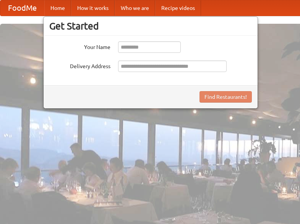 This screenshot has width=300, height=224. What do you see at coordinates (135, 8) in the screenshot?
I see `a: Who we are` at bounding box center [135, 8].